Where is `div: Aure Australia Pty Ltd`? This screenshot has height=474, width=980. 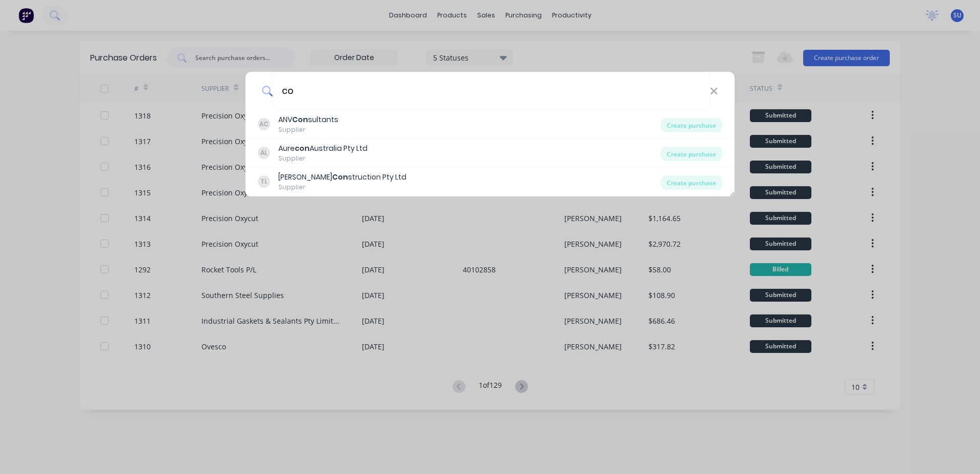
div: Aure Australia Pty Ltd is located at coordinates (323, 148).